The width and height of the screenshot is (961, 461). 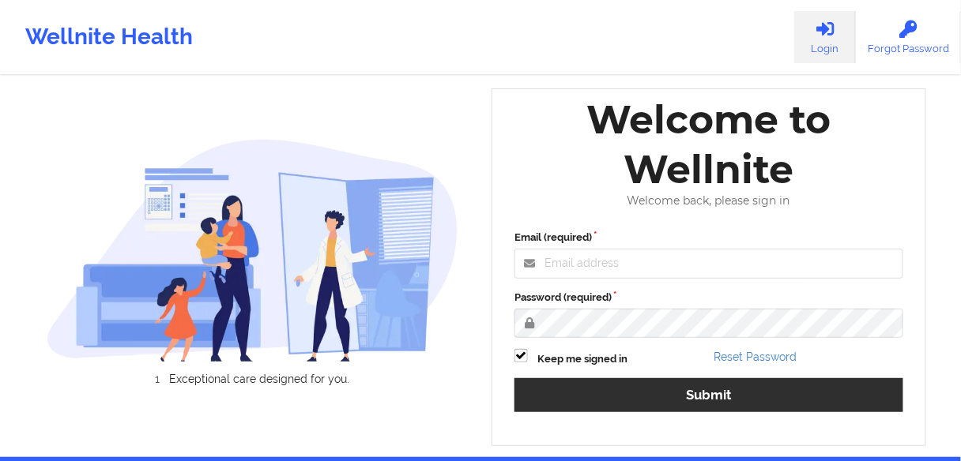 What do you see at coordinates (709, 238) in the screenshot?
I see `label: Email (required)` at bounding box center [709, 238].